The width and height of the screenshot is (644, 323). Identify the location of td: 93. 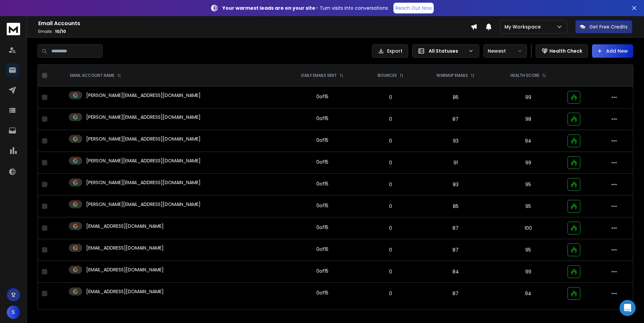
(455, 141).